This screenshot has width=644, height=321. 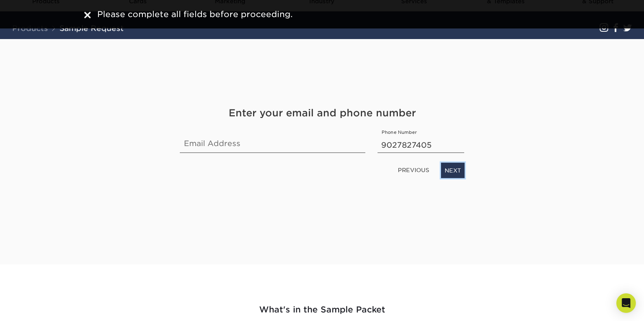 I want to click on img: close, so click(x=88, y=15).